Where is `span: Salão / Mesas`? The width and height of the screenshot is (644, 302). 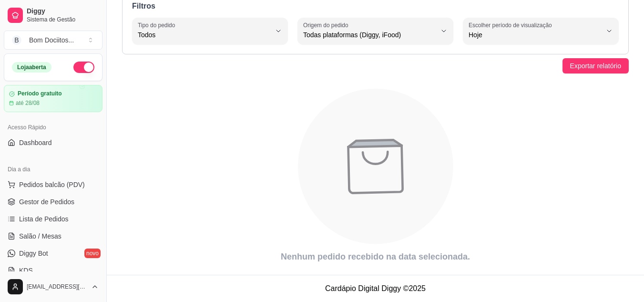
span: Salão / Mesas is located at coordinates (40, 236).